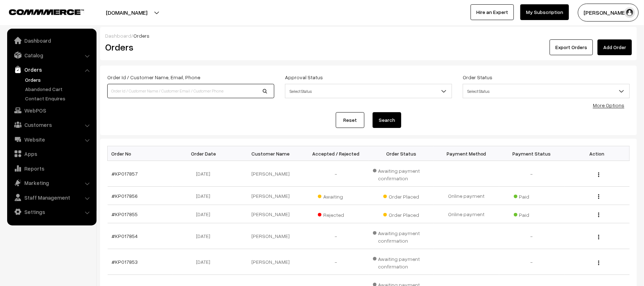 This screenshot has width=644, height=286. What do you see at coordinates (478, 77) in the screenshot?
I see `label: Order Status` at bounding box center [478, 77].